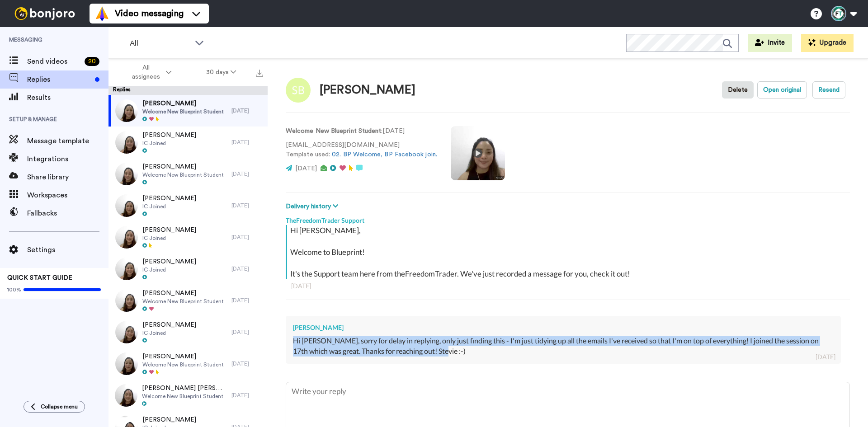  What do you see at coordinates (127, 110) in the screenshot?
I see `img: 7ed3ad1a-63e6-410d-bf53-c4d1d5d361be-thumb.jpg` at bounding box center [127, 110].